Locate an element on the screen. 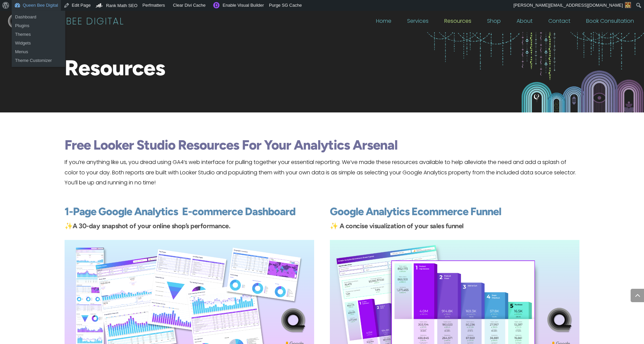  a: Home is located at coordinates (384, 23).